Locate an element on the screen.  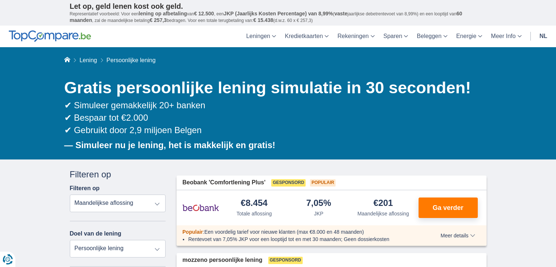
h1: Gratis persoonlijke lening simulatie in 30 seconden! is located at coordinates (275, 88).